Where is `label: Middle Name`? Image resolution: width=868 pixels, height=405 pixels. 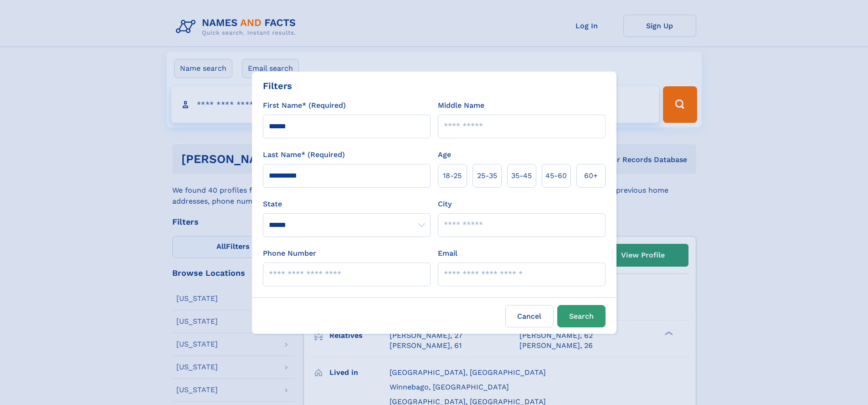 label: Middle Name is located at coordinates (461, 105).